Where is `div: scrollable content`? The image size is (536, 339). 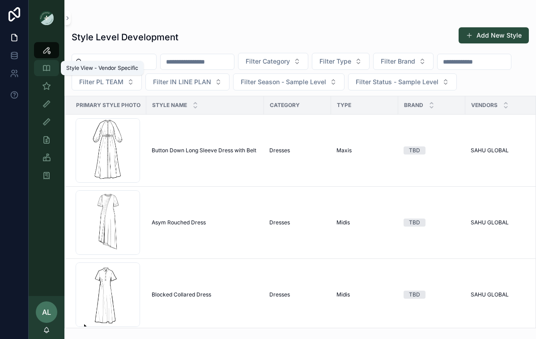
div: scrollable content is located at coordinates (47, 115).